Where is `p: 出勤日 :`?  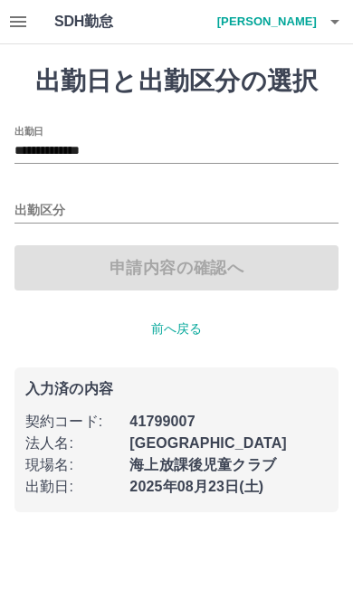
p: 出勤日 : is located at coordinates (71, 487).